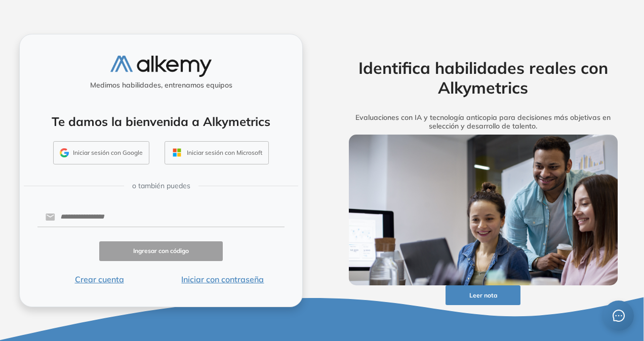 The width and height of the screenshot is (644, 341). I want to click on button: Iniciar sesión con Google, so click(101, 153).